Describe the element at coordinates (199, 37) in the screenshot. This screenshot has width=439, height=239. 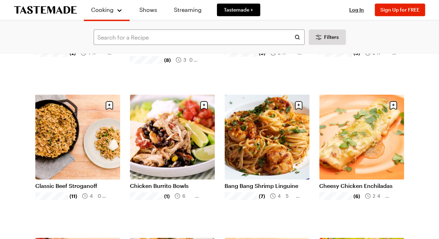
I see `input: Search for a Recipe` at that location.